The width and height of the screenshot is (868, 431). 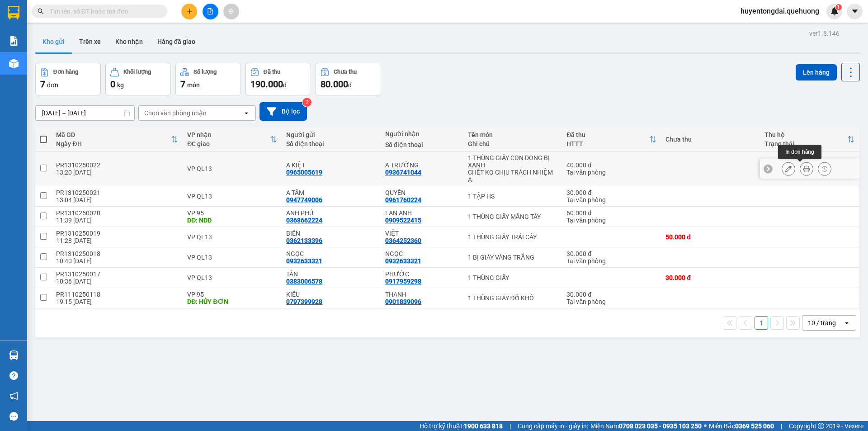 I want to click on div: HTTT, so click(x=608, y=144).